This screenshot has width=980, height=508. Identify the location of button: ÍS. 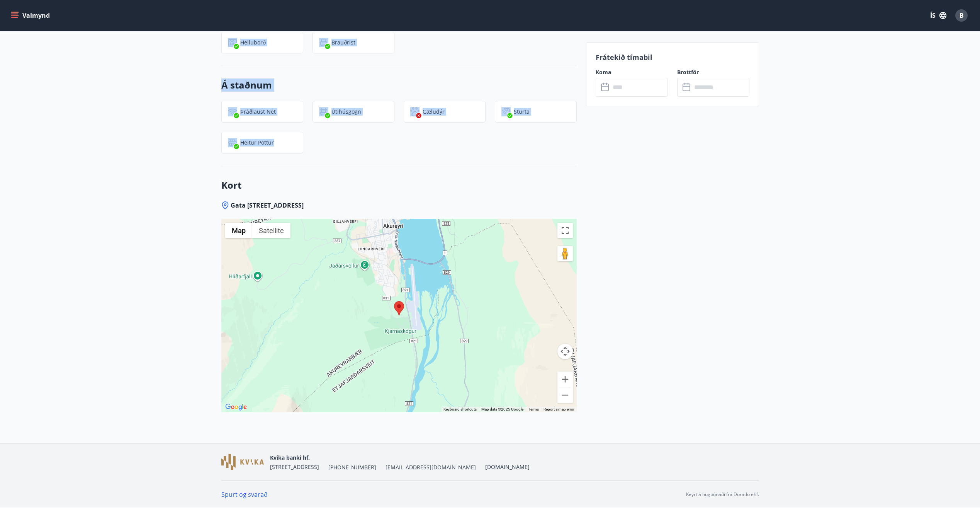
(939, 16).